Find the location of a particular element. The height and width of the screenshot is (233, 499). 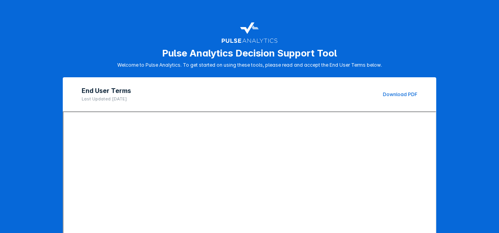

p: Welcome to Pulse Analytics. To get started on using these tools, please read and accept the End U... is located at coordinates (250, 65).